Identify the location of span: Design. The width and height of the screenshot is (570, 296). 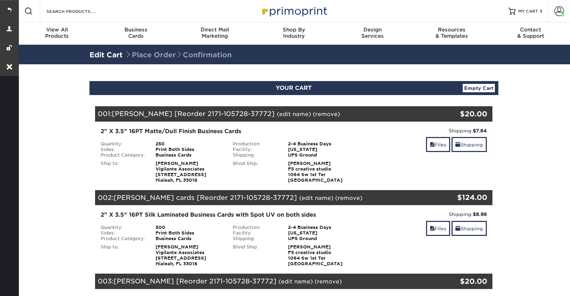
(372, 30).